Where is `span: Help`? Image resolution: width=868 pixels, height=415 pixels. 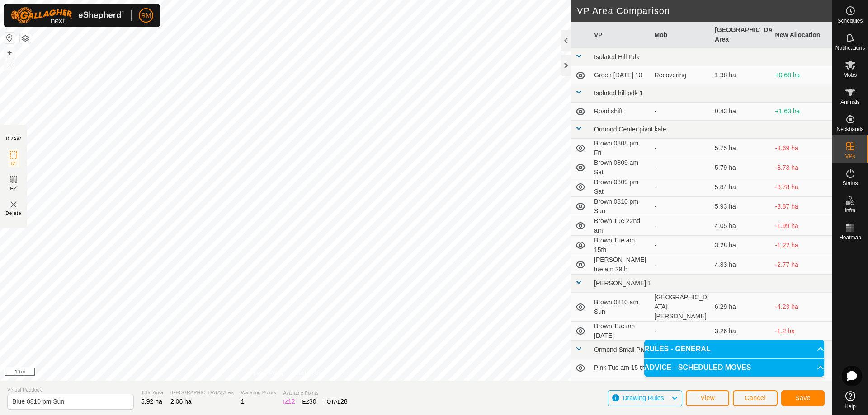
span: Help is located at coordinates (849, 407).